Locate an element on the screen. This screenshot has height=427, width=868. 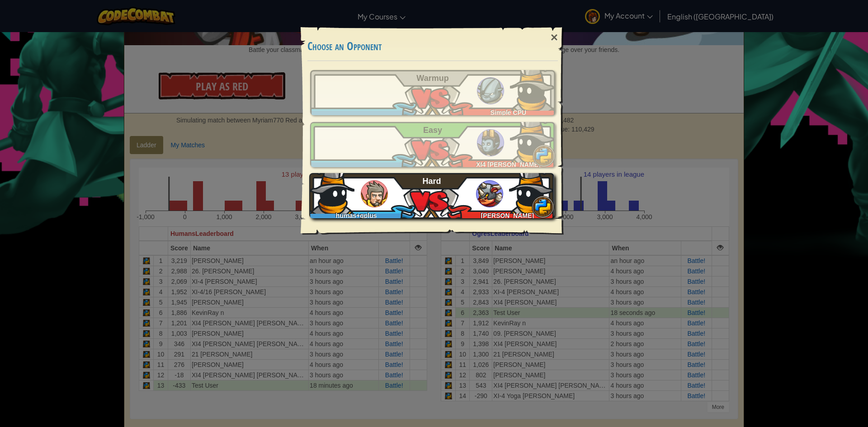
img: ogres_ladder_hard.png is located at coordinates (490, 194).